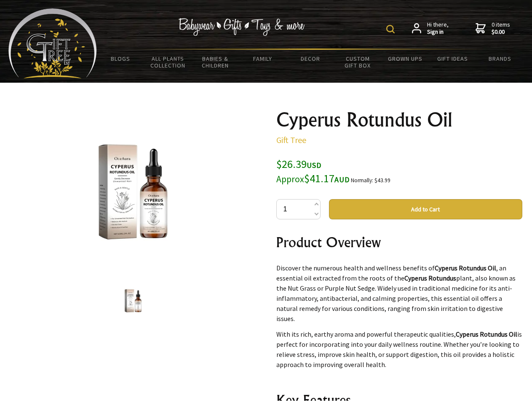 The width and height of the screenshot is (532, 405). I want to click on span: $26.39 $41.17, so click(313, 171).